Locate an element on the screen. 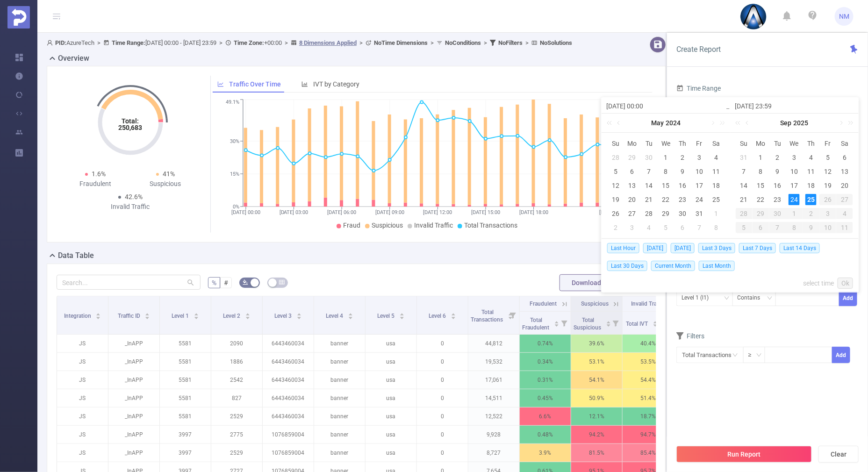 The width and height of the screenshot is (868, 472). b: No Conditions is located at coordinates (463, 42).